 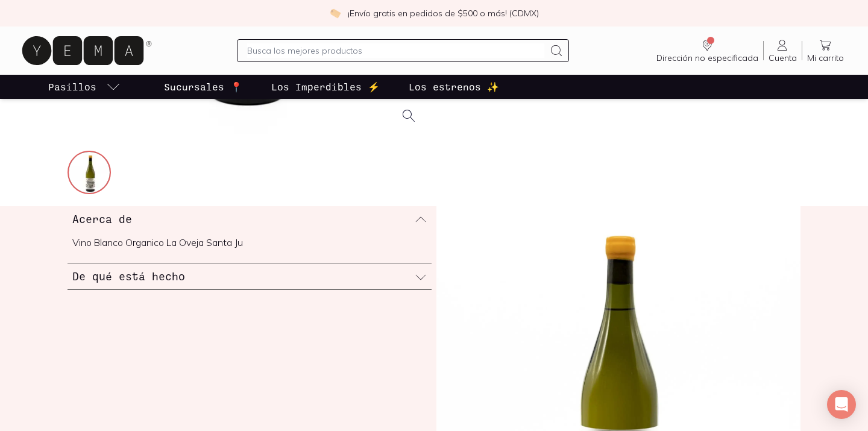 I want to click on span: Dirección no especificada, so click(x=707, y=58).